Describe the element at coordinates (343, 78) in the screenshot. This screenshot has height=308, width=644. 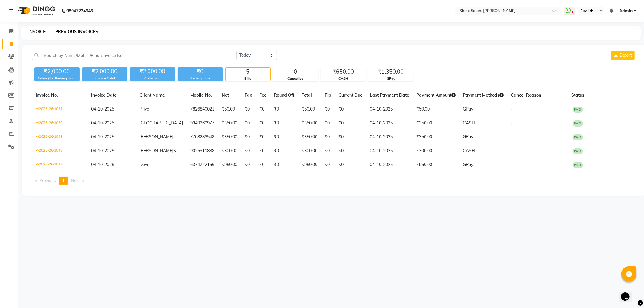
I see `div: CASH` at that location.